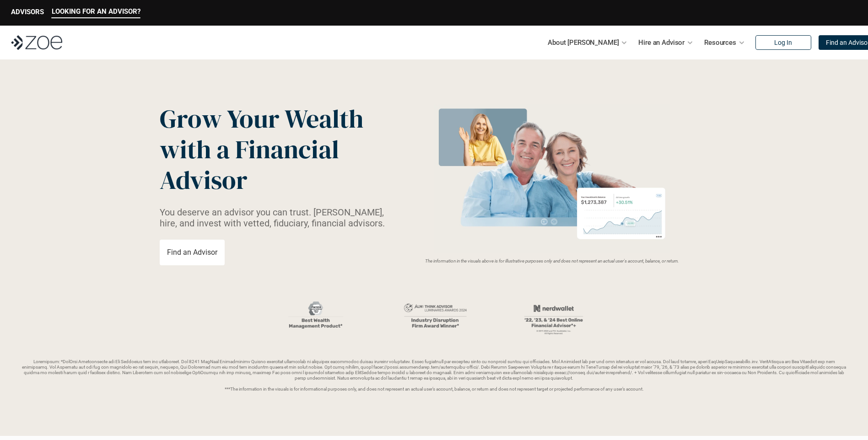 This screenshot has width=868, height=440. I want to click on p: LOOKING FOR AN ADVISOR?, so click(96, 12).